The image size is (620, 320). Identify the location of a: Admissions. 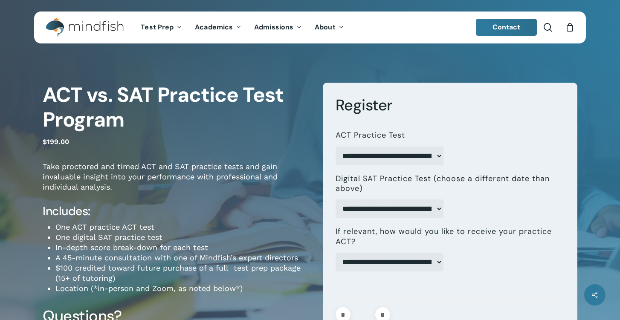
(278, 27).